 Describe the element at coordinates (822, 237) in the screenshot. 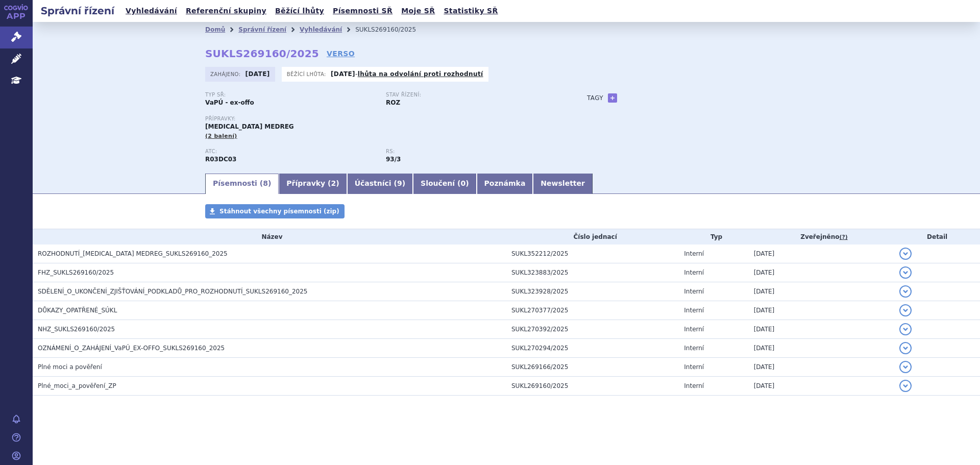

I see `th: Zveřejněno` at that location.